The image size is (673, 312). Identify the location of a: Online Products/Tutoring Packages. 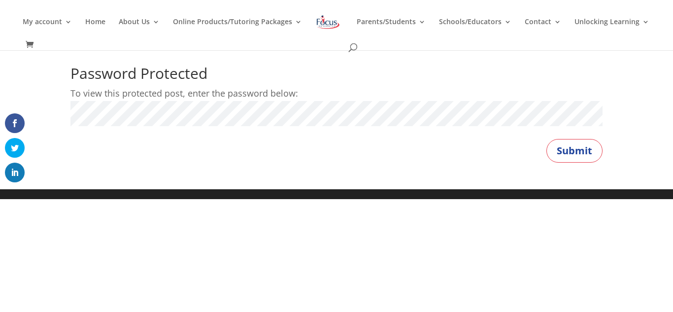
(237, 30).